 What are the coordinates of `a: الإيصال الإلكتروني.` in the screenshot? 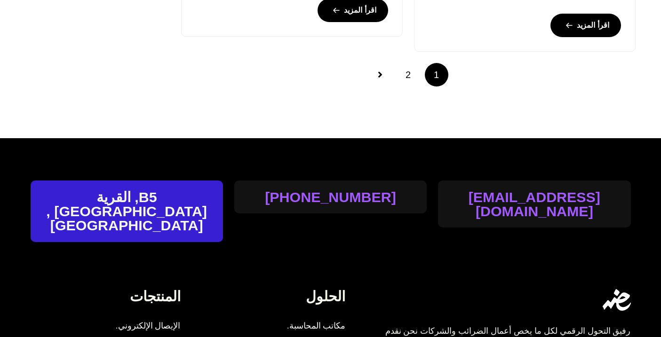 It's located at (122, 326).